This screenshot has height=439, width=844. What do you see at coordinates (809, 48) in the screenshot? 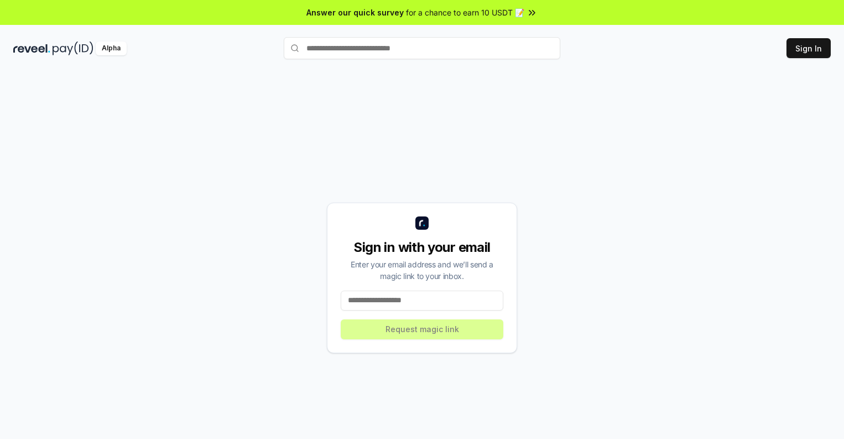
I see `button: Sign In` at bounding box center [809, 48].